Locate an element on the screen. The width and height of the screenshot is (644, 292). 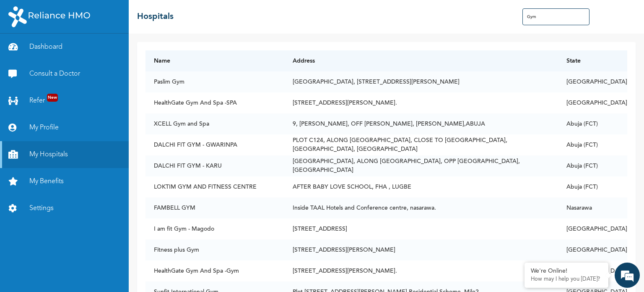
td: Paslim Gym is located at coordinates (215, 82).